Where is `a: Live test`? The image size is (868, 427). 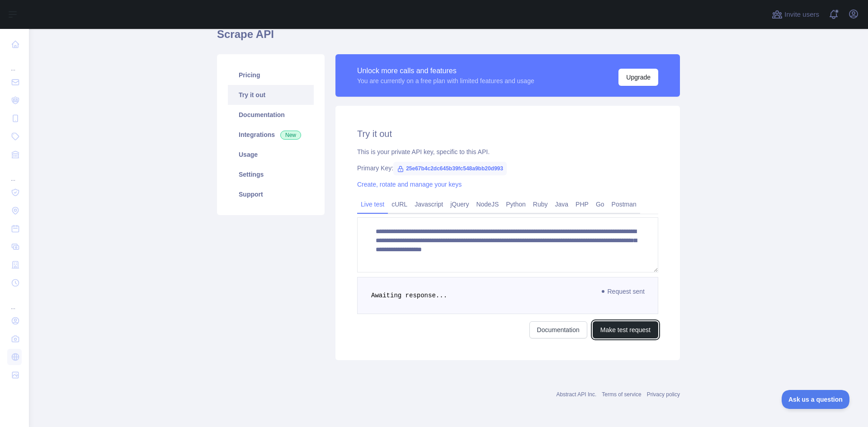 a: Live test is located at coordinates (372, 204).